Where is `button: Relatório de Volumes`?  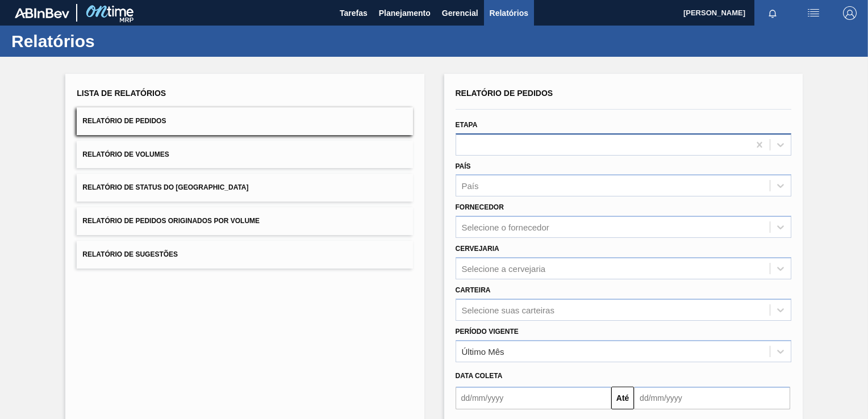
button: Relatório de Volumes is located at coordinates (244, 154).